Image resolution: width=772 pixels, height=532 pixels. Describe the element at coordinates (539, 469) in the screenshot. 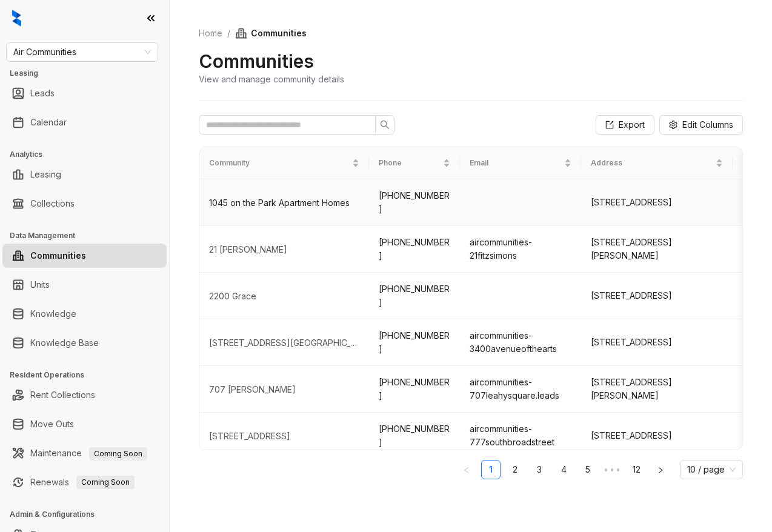

I see `a: 3` at that location.